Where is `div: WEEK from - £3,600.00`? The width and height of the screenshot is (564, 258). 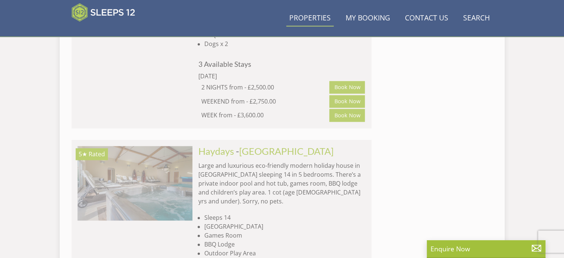
div: WEEK from - £3,600.00 is located at coordinates (266, 115).